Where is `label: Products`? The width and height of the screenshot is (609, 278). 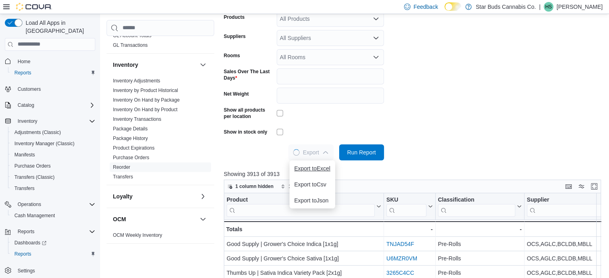 label: Products is located at coordinates (234, 17).